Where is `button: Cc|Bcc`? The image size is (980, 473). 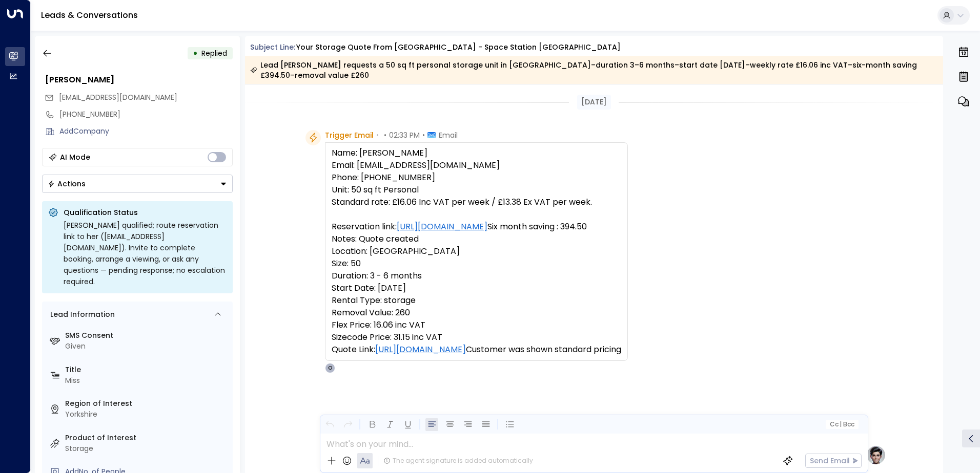 button: Cc|Bcc is located at coordinates (841, 425).